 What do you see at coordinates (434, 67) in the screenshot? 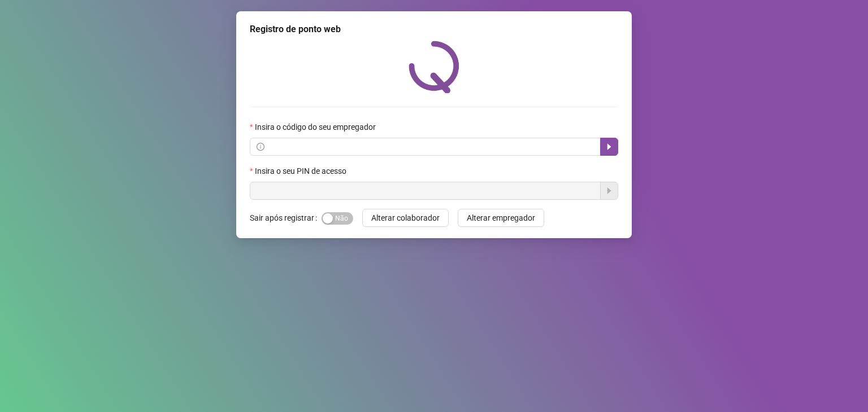
I see `img: QRPoint` at bounding box center [434, 67].